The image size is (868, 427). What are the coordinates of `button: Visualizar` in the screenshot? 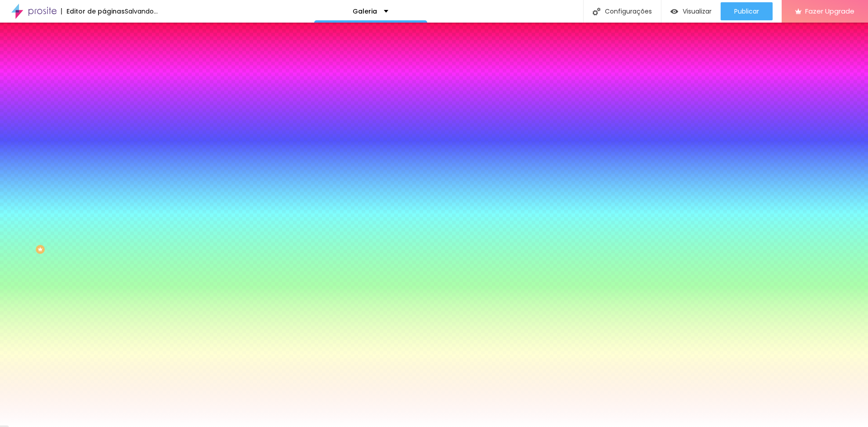 It's located at (690, 11).